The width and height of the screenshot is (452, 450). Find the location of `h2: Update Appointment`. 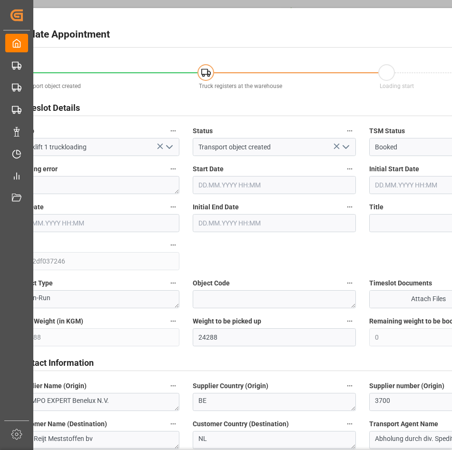

h2: Update Appointment is located at coordinates (63, 35).